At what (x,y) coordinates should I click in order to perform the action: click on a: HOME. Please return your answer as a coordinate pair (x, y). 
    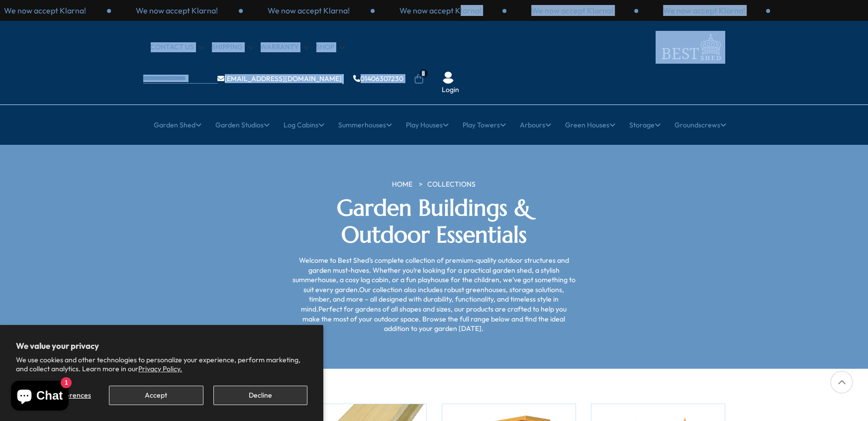
    Looking at the image, I should click on (402, 185).